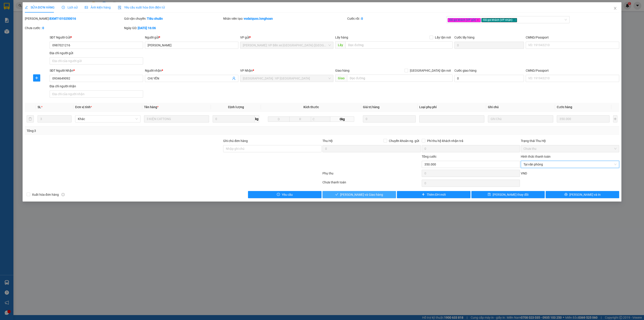  I want to click on input: Địa chỉ của người nhận, so click(96, 94).